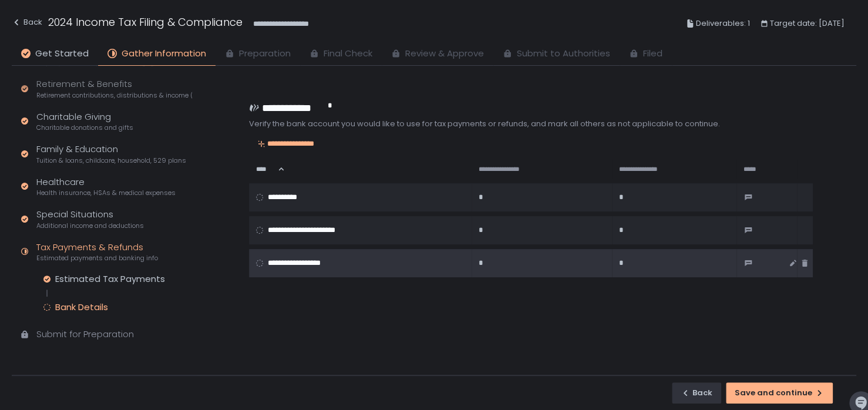  Describe the element at coordinates (114, 95) in the screenshot. I see `span: Retirement contributions, distributions & income (1099-R, 5498)` at that location.